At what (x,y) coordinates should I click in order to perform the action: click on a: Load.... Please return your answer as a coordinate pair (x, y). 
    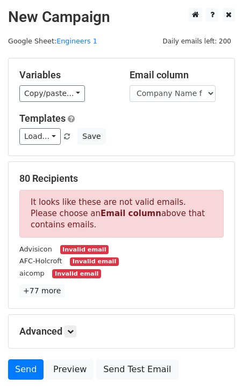
    Looking at the image, I should click on (40, 136).